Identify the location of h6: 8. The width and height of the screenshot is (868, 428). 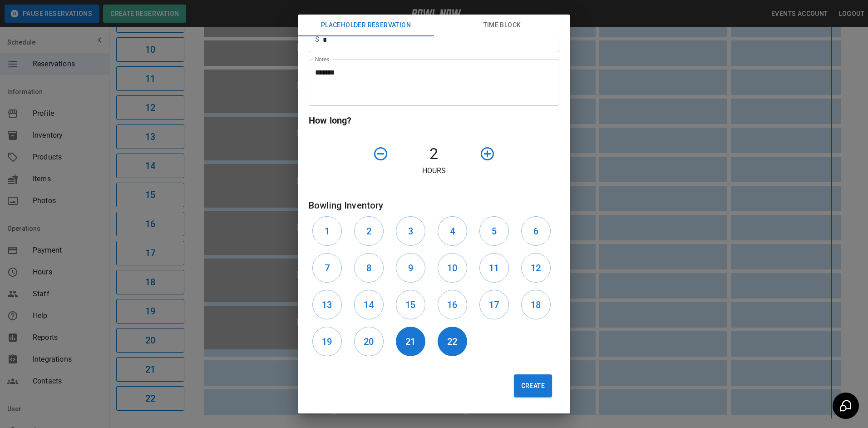
(369, 268).